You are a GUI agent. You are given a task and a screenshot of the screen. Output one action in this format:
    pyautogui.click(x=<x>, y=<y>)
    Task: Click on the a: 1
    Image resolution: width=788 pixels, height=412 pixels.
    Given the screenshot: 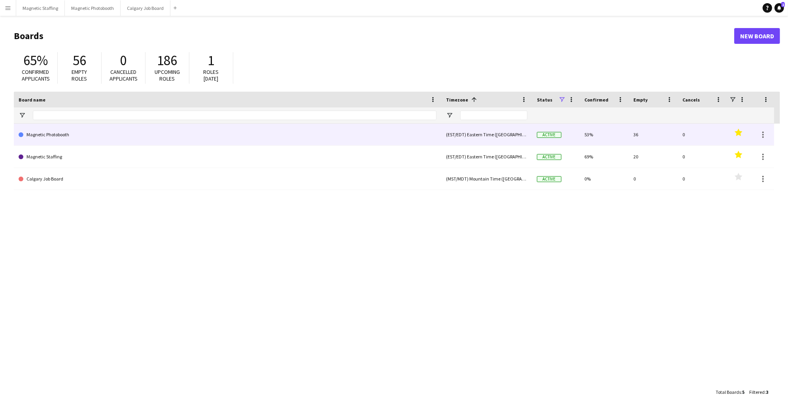 What is the action you would take?
    pyautogui.click(x=779, y=8)
    